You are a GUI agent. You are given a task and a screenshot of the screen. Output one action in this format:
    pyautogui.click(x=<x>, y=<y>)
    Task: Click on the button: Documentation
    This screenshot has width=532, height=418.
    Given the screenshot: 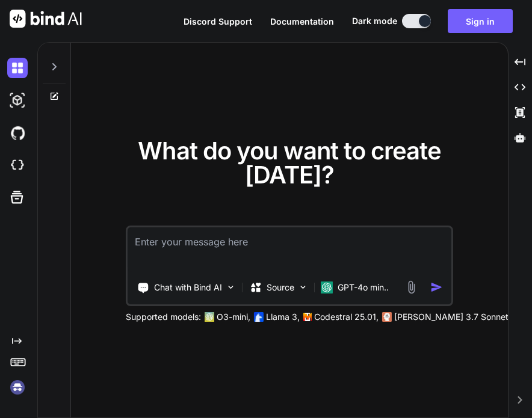 What is the action you would take?
    pyautogui.click(x=302, y=21)
    